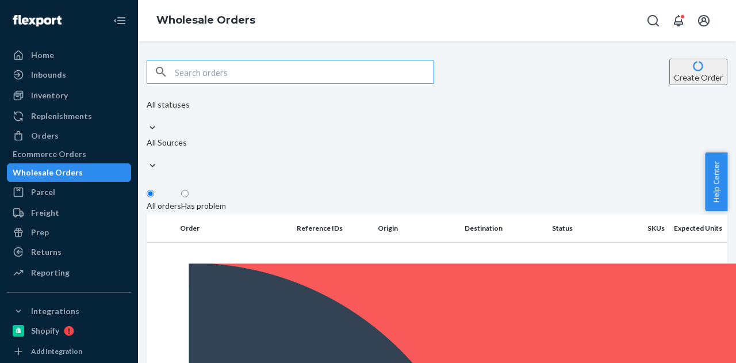  What do you see at coordinates (49, 95) in the screenshot?
I see `div: Inventory` at bounding box center [49, 95].